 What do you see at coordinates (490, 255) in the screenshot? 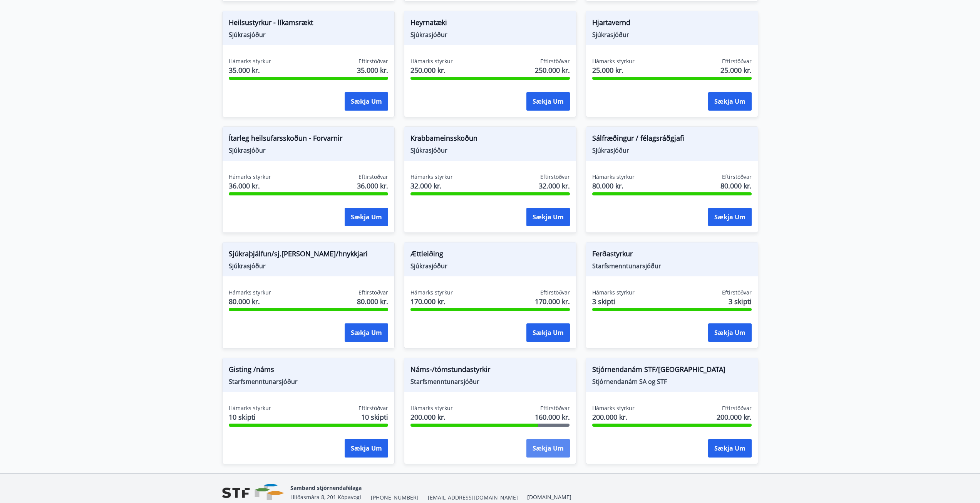
I see `span: Ættleiðing` at bounding box center [490, 255].